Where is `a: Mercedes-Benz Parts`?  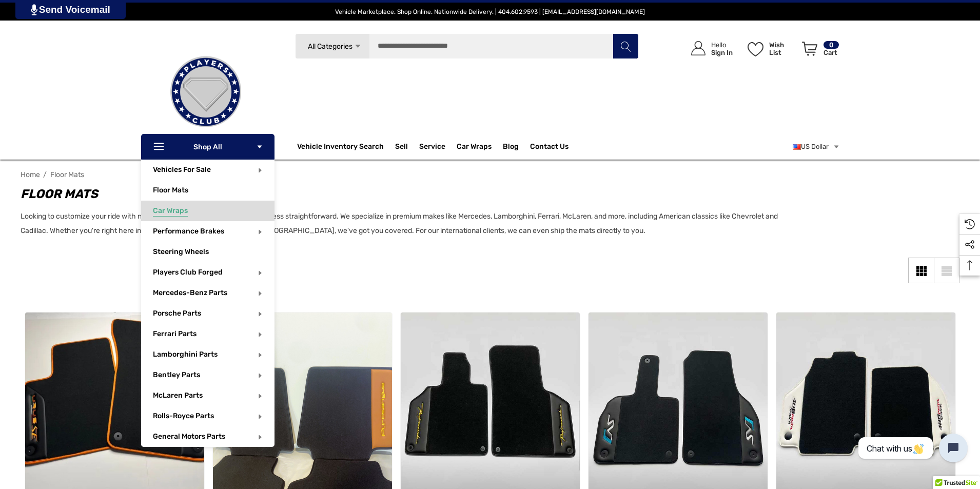 a: Mercedes-Benz Parts is located at coordinates (190, 292).